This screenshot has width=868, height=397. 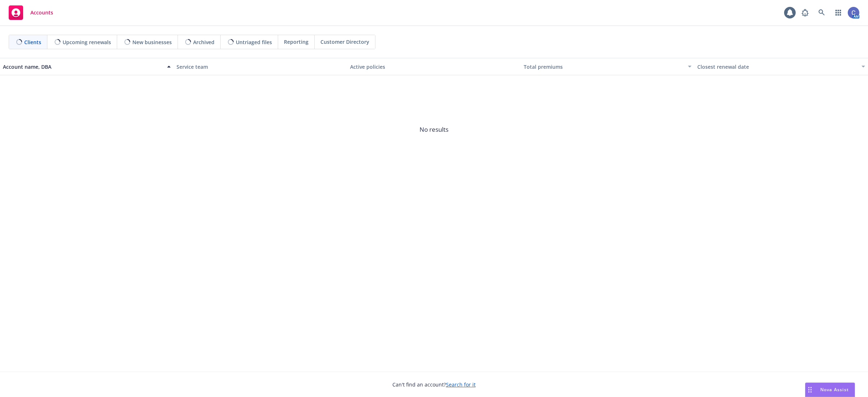 What do you see at coordinates (777, 67) in the screenshot?
I see `div: Closest renewal date` at bounding box center [777, 67].